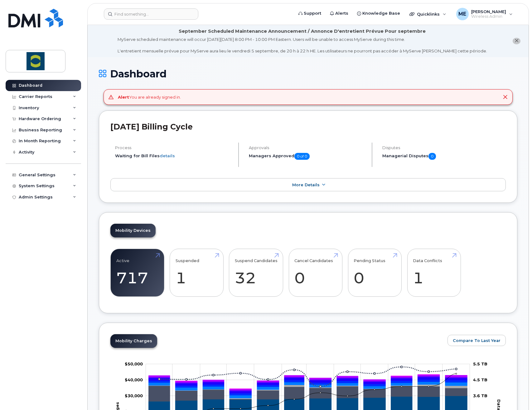 The image size is (532, 410). I want to click on div: You are already signed in., so click(149, 97).